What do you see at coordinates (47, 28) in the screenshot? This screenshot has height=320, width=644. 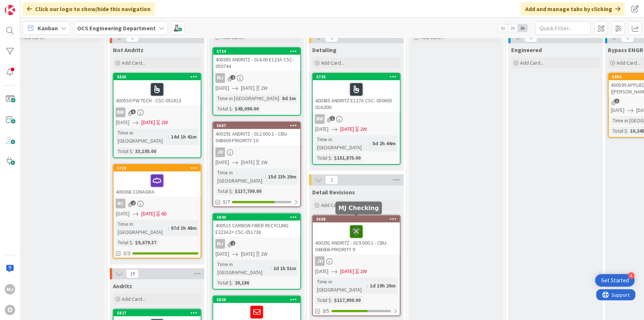 I see `span: Kanban` at bounding box center [47, 28].